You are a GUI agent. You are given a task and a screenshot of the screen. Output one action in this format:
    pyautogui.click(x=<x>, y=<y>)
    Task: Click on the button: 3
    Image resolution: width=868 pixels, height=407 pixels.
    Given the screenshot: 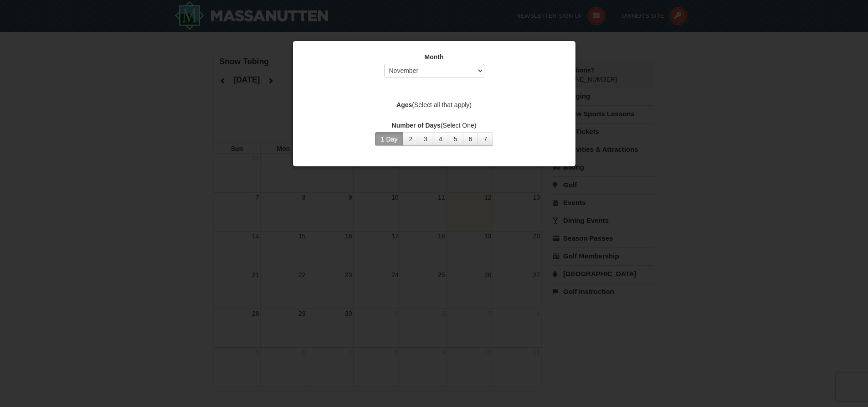 What is the action you would take?
    pyautogui.click(x=426, y=139)
    